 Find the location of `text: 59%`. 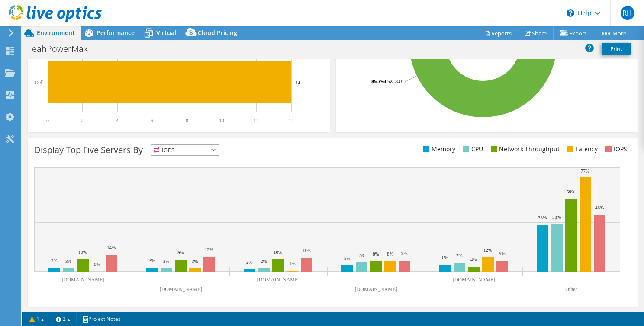

text: 59% is located at coordinates (570, 192).